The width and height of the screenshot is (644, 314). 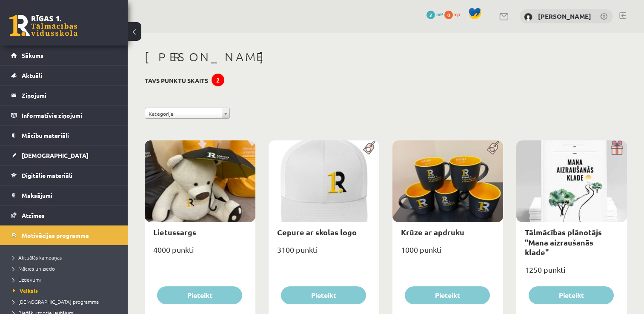 What do you see at coordinates (33, 215) in the screenshot?
I see `span: Atzīmes` at bounding box center [33, 215].